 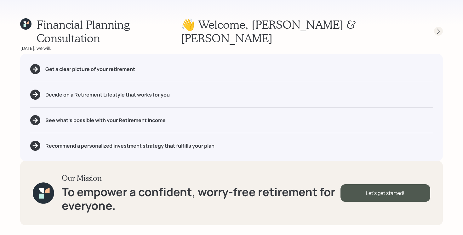 What do you see at coordinates (90, 69) in the screenshot?
I see `h5: Get a clear picture of your retirement` at bounding box center [90, 69].